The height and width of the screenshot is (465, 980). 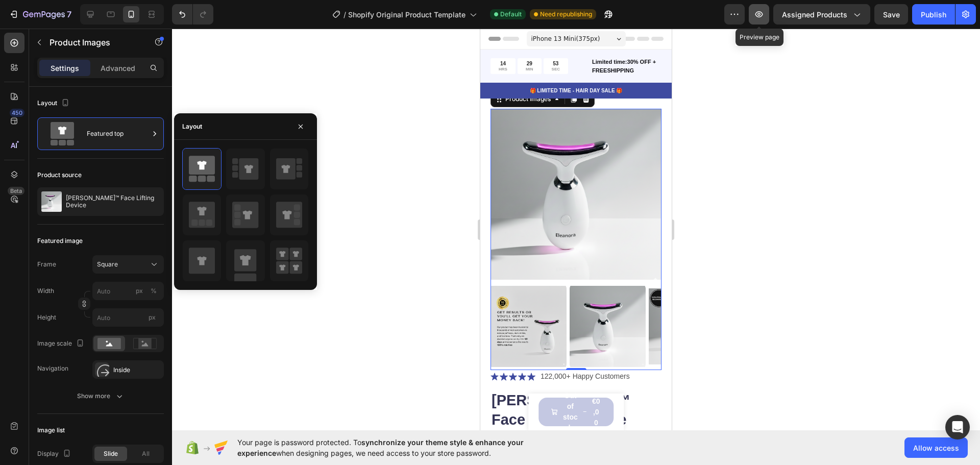 I want to click on span: All, so click(x=146, y=454).